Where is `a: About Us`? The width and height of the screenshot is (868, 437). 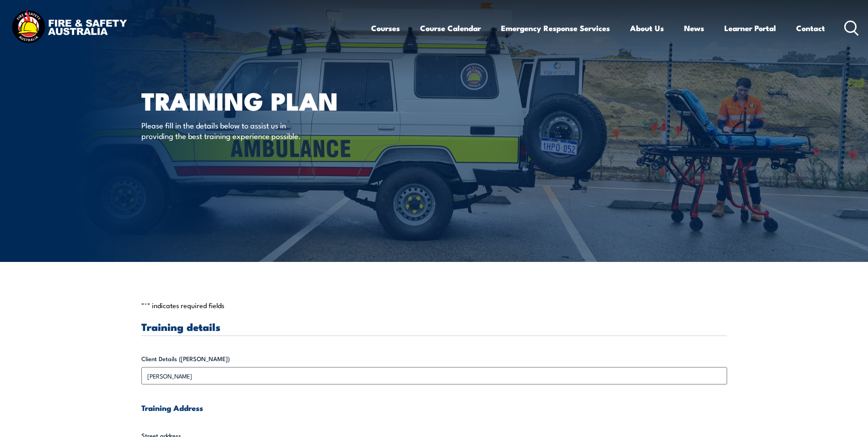
a: About Us is located at coordinates (647, 28).